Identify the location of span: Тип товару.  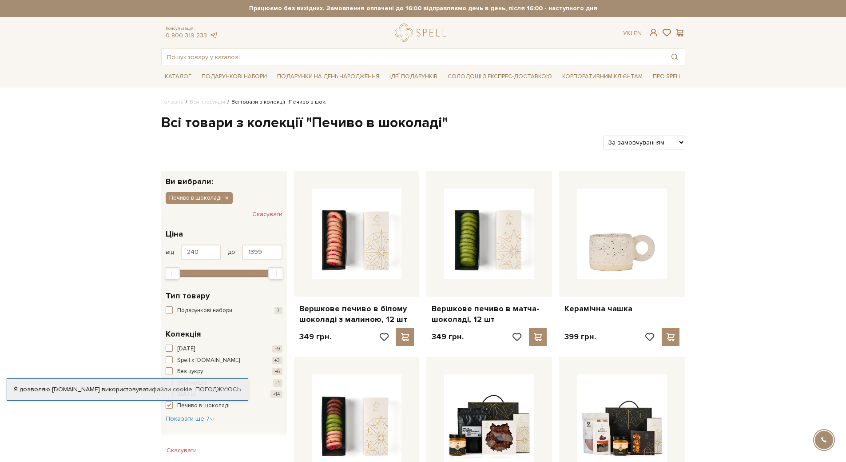
(187, 295).